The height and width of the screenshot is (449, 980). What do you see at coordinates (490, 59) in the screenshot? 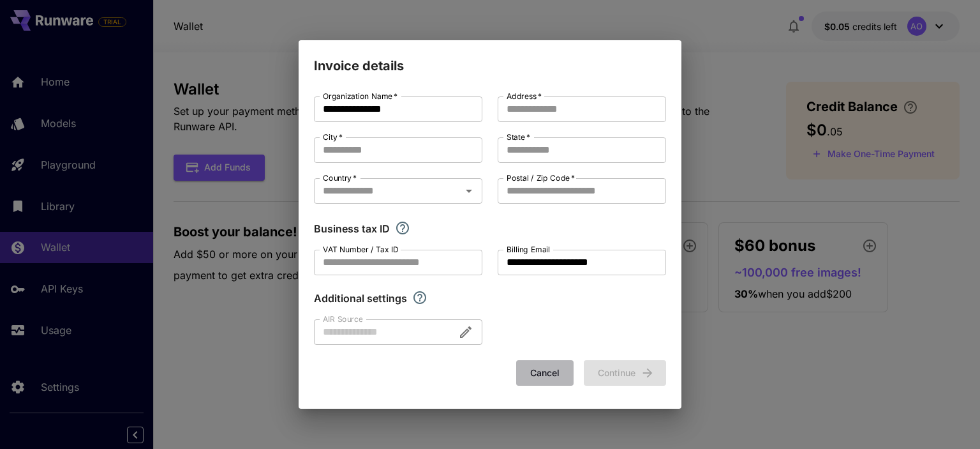
I see `h2: Invoice details` at bounding box center [490, 59].